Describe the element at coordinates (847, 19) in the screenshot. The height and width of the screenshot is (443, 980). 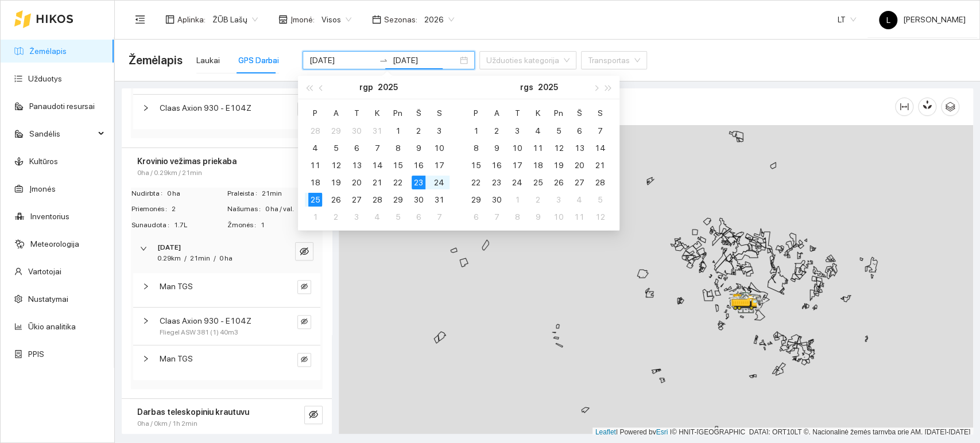
I see `span: LT` at that location.